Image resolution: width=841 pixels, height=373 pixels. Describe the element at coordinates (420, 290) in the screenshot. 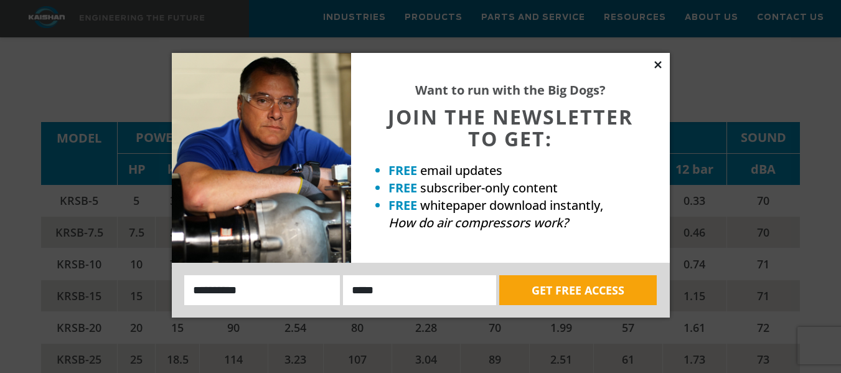

I see `input: Email` at that location.